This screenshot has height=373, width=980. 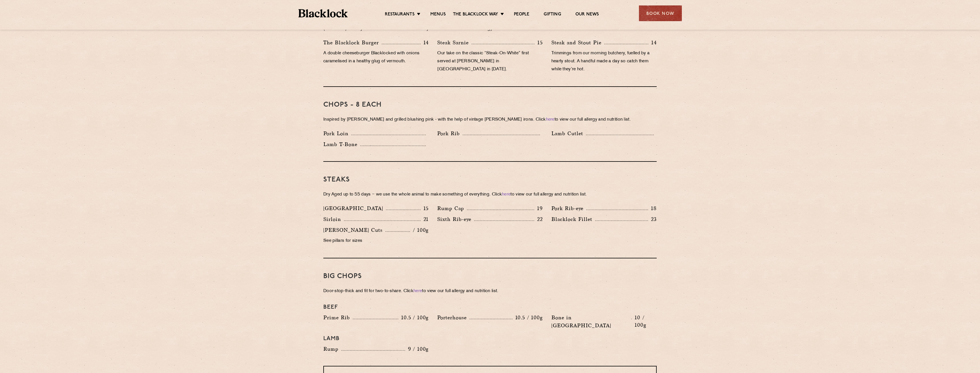 What do you see at coordinates (376, 58) in the screenshot?
I see `p: A double cheeseburger Blacklocked with onions caramelised in a healthy glug of vermouth.` at bounding box center [376, 58].